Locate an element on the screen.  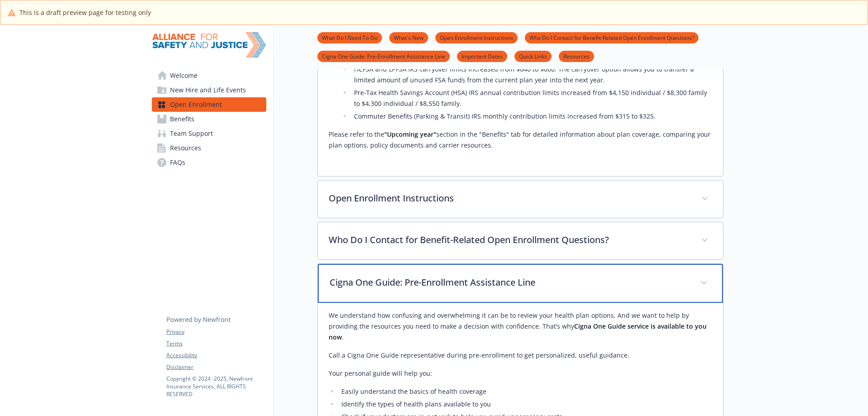
div: Open Enrollment Instructions is located at coordinates (521, 199).